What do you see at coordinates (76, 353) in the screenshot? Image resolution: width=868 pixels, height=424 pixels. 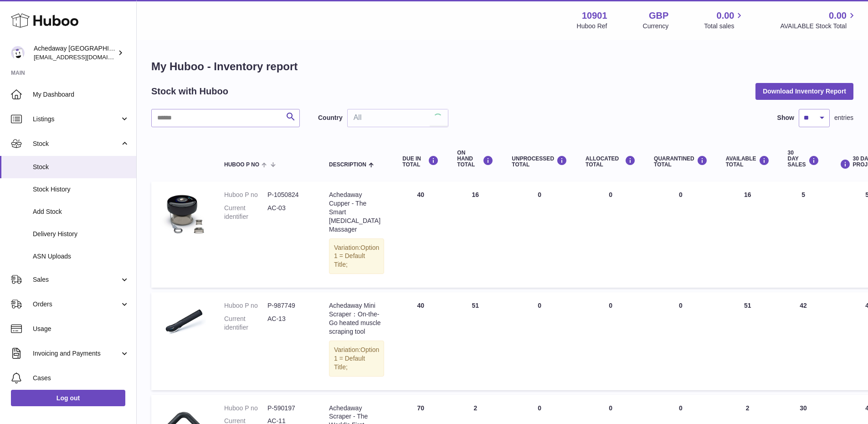 I see `span: Invoicing and Payments` at bounding box center [76, 353].